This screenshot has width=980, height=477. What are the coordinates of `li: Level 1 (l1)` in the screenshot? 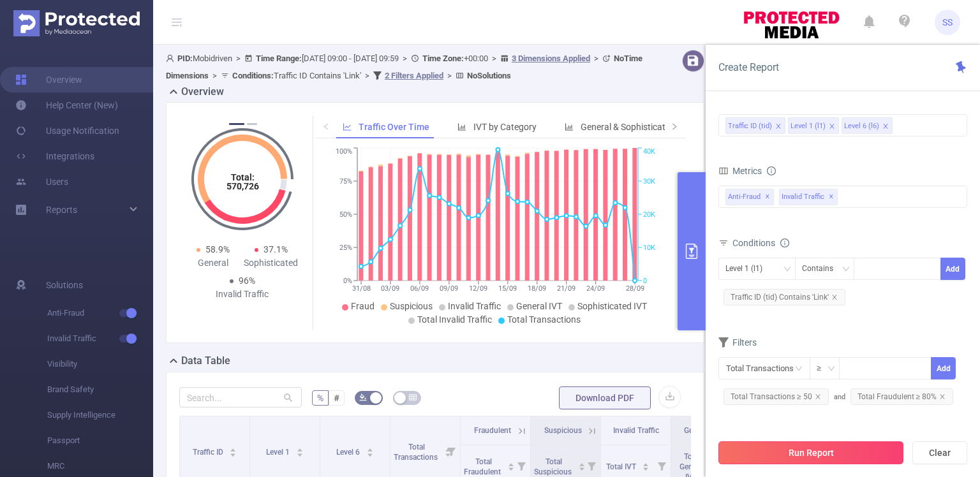 It's located at (813, 126).